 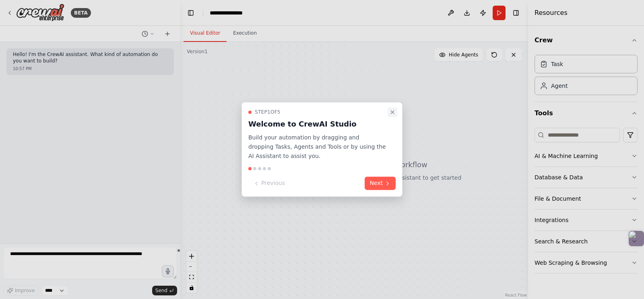 I want to click on button: Hide left sidebar, so click(x=191, y=13).